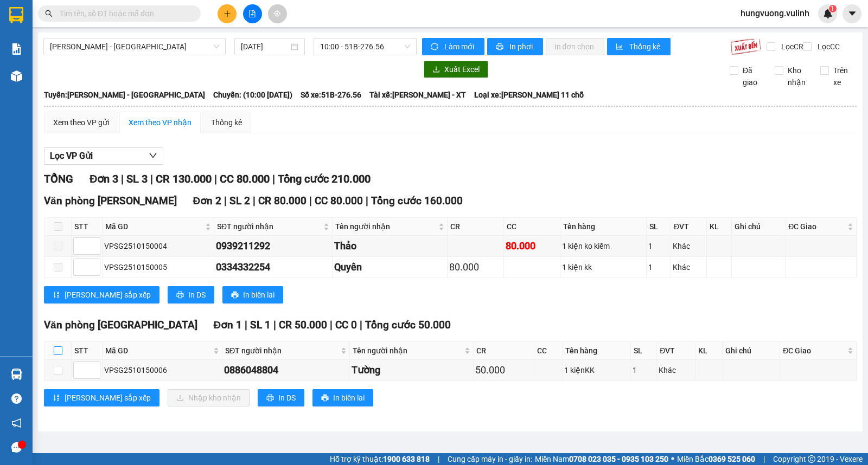 This screenshot has height=465, width=868. What do you see at coordinates (476, 267) in the screenshot?
I see `div: 80.000` at bounding box center [476, 267].